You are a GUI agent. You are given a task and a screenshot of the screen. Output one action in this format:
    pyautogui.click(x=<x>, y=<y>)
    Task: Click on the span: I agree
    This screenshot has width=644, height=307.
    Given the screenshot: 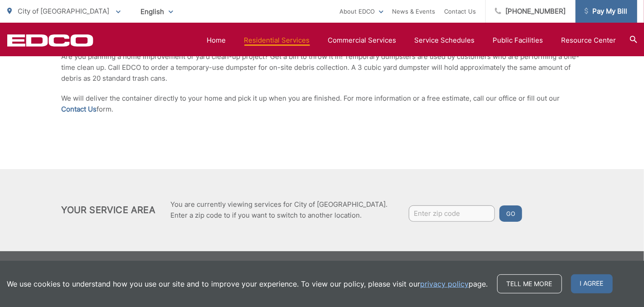 What is the action you would take?
    pyautogui.click(x=592, y=284)
    